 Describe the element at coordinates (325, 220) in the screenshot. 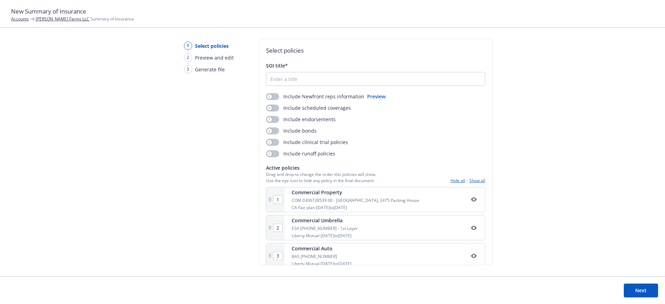

I see `div: Commercial Umbrella` at that location.